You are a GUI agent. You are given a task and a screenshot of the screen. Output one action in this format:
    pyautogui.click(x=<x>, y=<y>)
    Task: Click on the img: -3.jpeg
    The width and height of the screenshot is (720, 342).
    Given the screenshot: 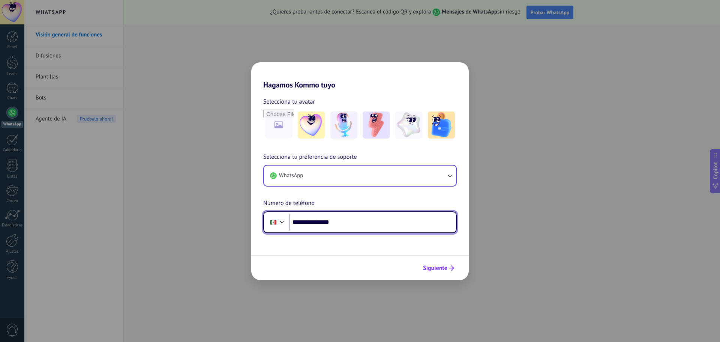 What is the action you would take?
    pyautogui.click(x=376, y=125)
    